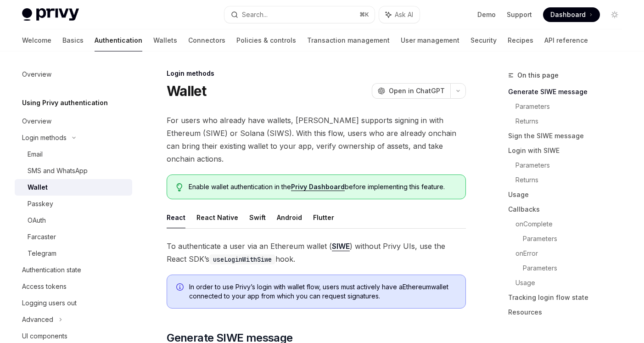 This screenshot has width=644, height=343. What do you see at coordinates (572, 253) in the screenshot?
I see `a: onError` at bounding box center [572, 253].